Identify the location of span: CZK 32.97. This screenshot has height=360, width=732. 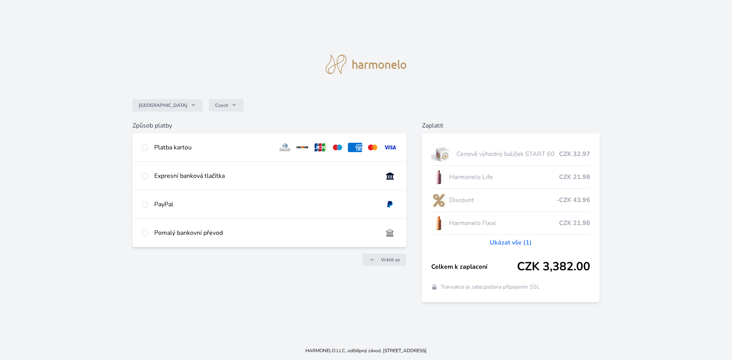
(575, 154).